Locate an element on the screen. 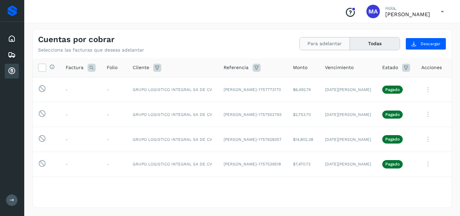 The height and width of the screenshot is (216, 460). span: Acciones is located at coordinates (431, 67).